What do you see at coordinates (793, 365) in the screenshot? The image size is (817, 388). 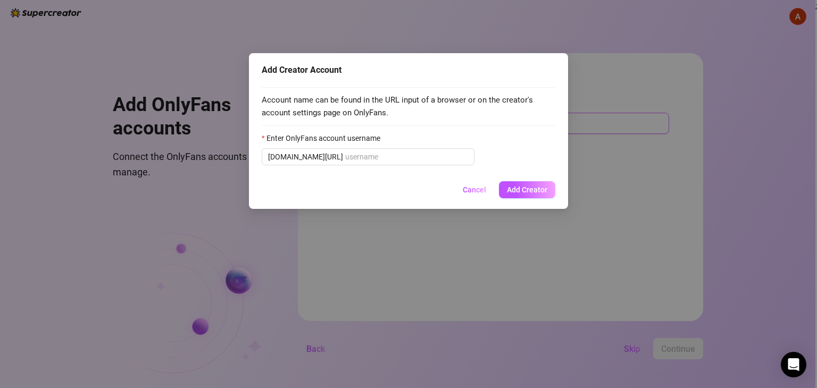 I see `div: Open Intercom Messenger` at bounding box center [793, 365].